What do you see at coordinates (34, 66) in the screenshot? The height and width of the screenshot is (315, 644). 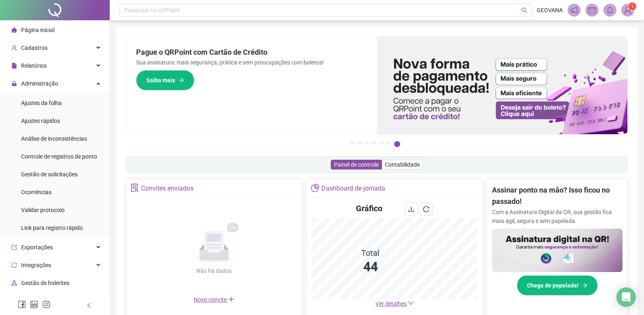 I see `span: Relatórios` at bounding box center [34, 66].